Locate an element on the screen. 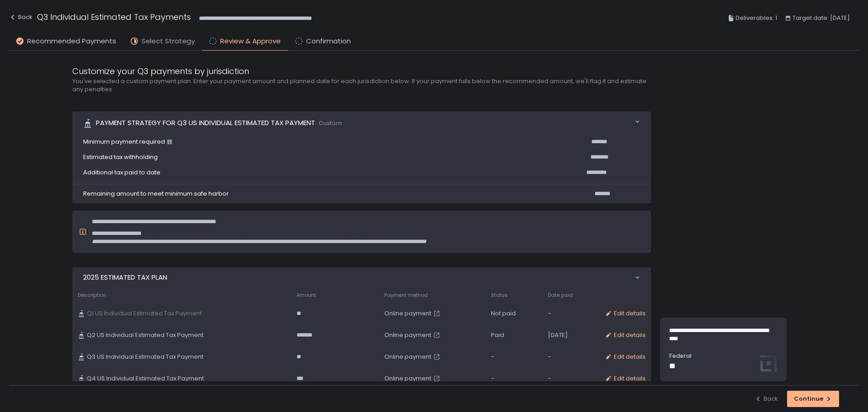 The width and height of the screenshot is (868, 412). span: Review & Approve is located at coordinates (251, 41).